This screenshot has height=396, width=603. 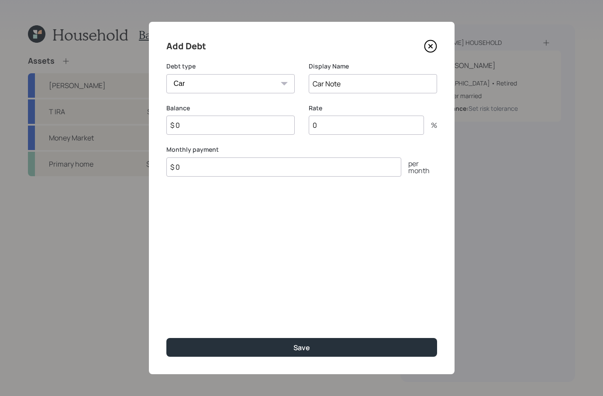 What do you see at coordinates (230, 66) in the screenshot?
I see `label: Debt type` at bounding box center [230, 66].